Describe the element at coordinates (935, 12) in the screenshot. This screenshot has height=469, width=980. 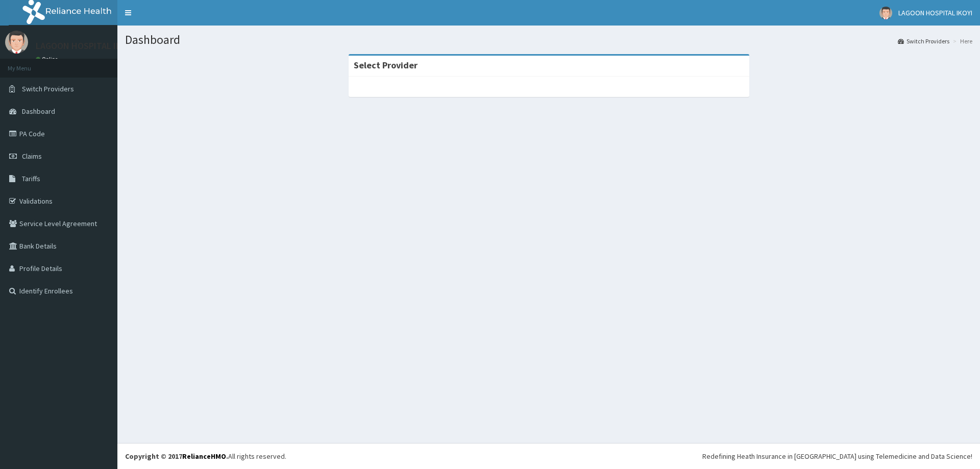
I see `span: LAGOON HOSPITAL IKOYI` at that location.